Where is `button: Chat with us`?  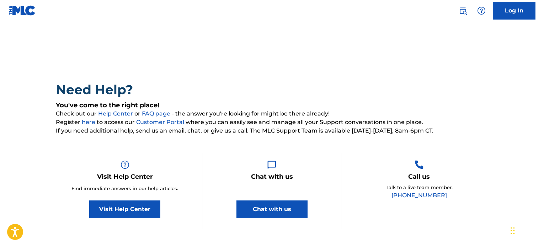
button: Chat with us is located at coordinates (272, 209).